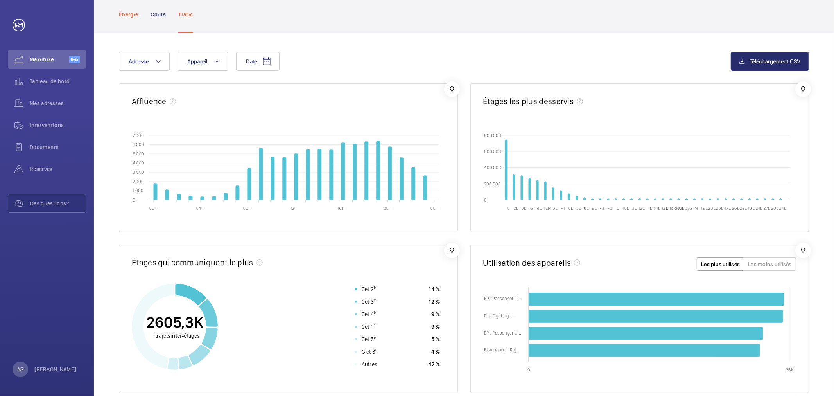 The height and width of the screenshot is (396, 834). What do you see at coordinates (631, 199) in the screenshot?
I see `path: 13E 7 011` at bounding box center [631, 199].